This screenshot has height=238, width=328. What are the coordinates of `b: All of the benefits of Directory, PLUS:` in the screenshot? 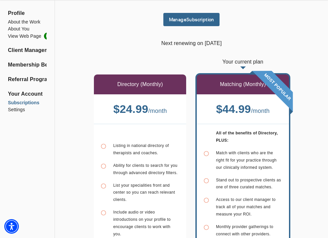 It's located at (247, 137).